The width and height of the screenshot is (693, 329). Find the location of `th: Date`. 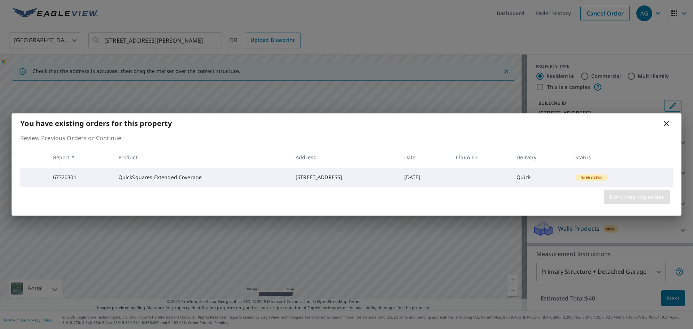

th: Date is located at coordinates (424, 157).